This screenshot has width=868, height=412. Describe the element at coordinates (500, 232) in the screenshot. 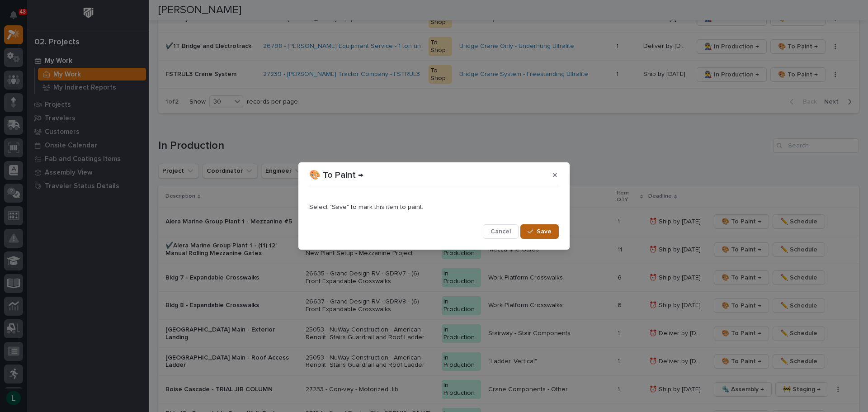

I see `span: Cancel` at that location.